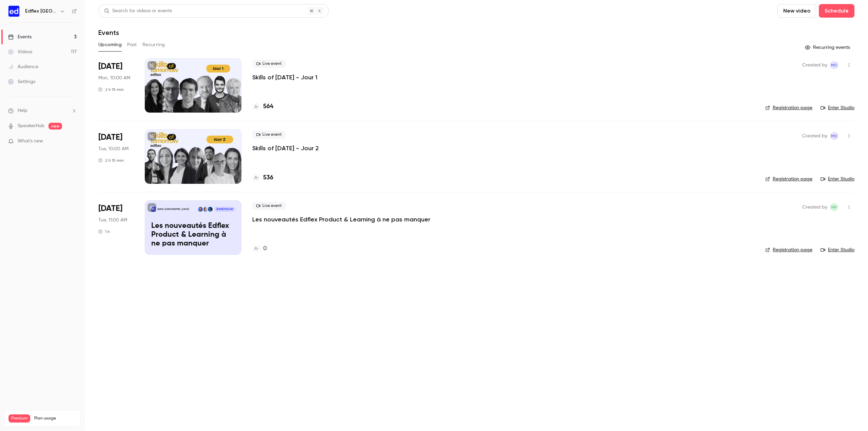  I want to click on div: Sep 22 Mon, 10:00 AM (Europe/Berlin), so click(116, 85).